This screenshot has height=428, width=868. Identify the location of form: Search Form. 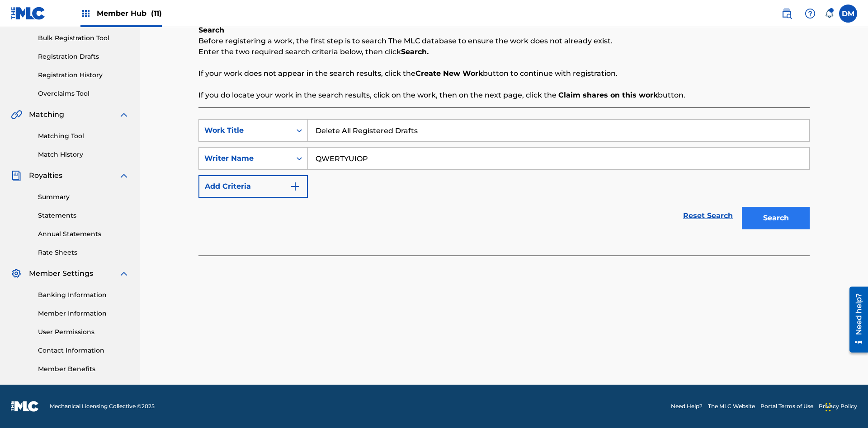
(504, 176).